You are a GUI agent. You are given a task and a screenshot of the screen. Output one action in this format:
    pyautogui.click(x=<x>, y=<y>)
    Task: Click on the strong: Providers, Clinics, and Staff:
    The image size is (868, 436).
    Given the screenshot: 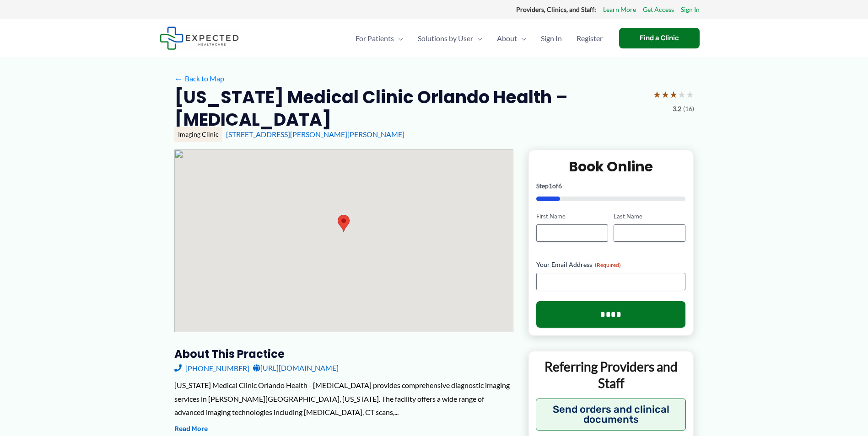 What is the action you would take?
    pyautogui.click(x=555, y=9)
    